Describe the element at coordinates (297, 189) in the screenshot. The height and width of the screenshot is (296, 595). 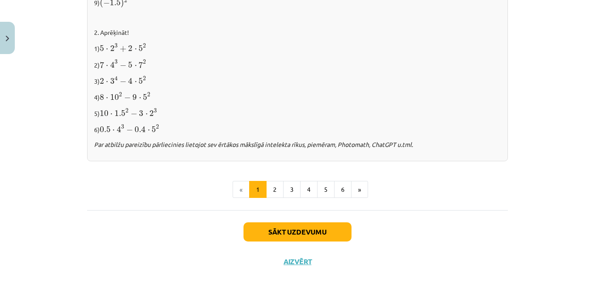
I see `nav: Page navigation example` at that location.